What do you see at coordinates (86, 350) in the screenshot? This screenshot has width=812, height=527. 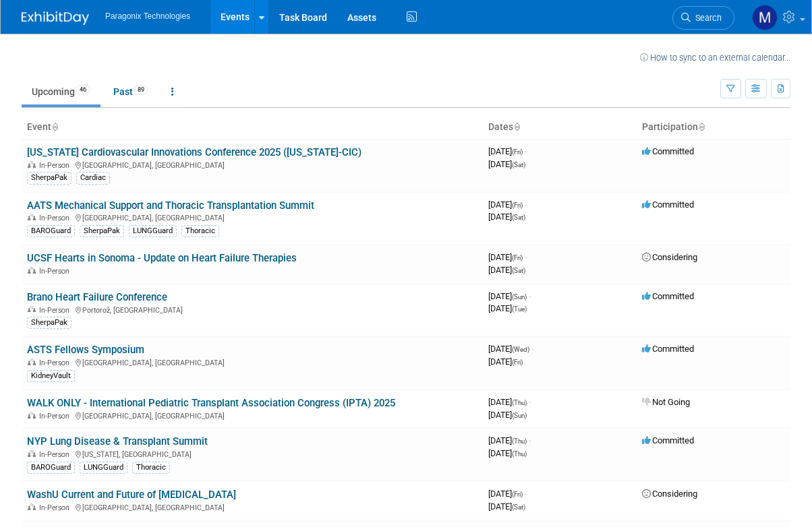 I see `a: ASTS Fellows Symposium` at bounding box center [86, 350].